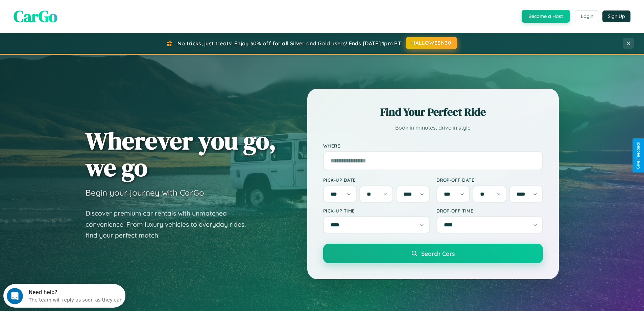 Image resolution: width=644 pixels, height=311 pixels. Describe the element at coordinates (72, 8) in the screenshot. I see `div: Need help?` at that location.